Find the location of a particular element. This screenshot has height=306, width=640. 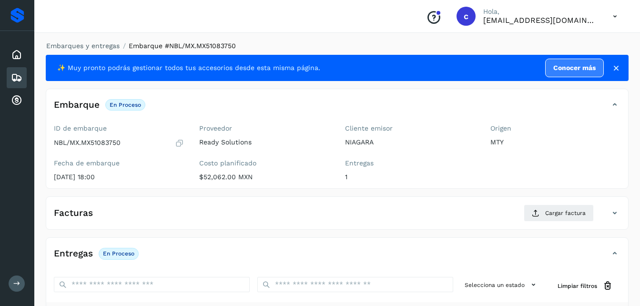

span: Limpiar filtros is located at coordinates (577, 286).